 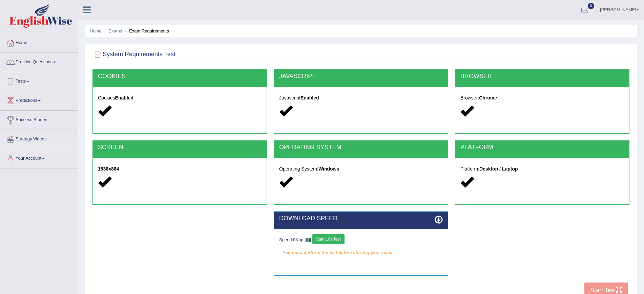 What do you see at coordinates (329, 169) in the screenshot?
I see `strong: Windows` at bounding box center [329, 169].